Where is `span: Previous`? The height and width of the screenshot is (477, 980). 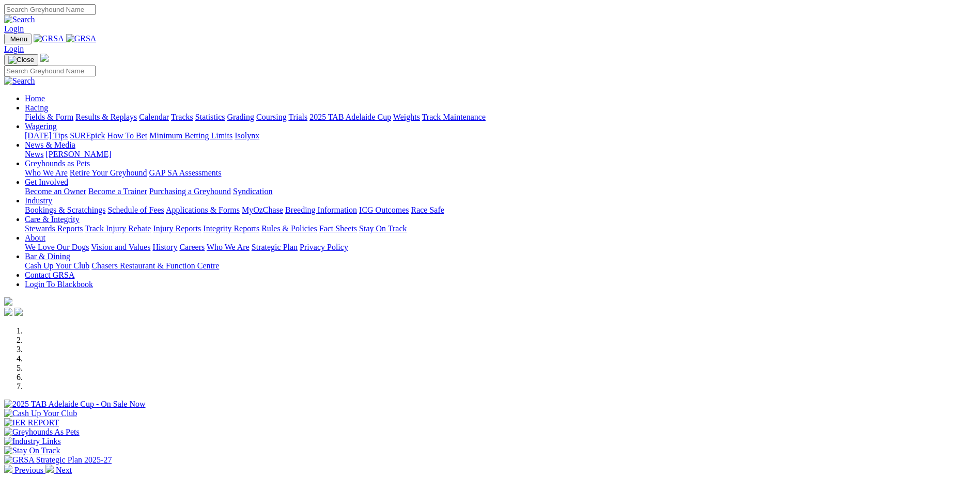
span: Previous is located at coordinates (29, 470).